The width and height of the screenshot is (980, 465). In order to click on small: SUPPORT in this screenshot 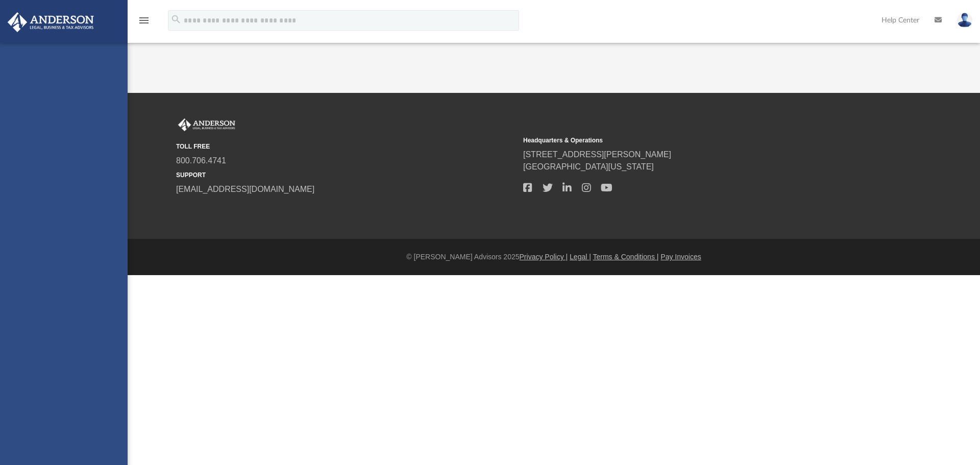, I will do `click(346, 176)`.